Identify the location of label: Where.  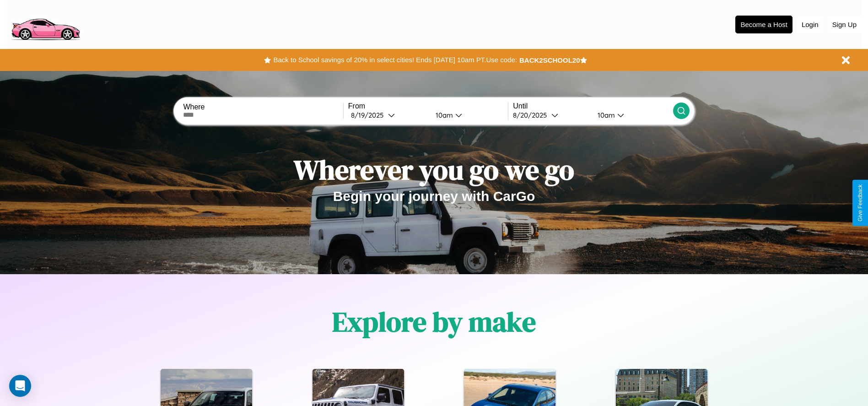
(263, 107).